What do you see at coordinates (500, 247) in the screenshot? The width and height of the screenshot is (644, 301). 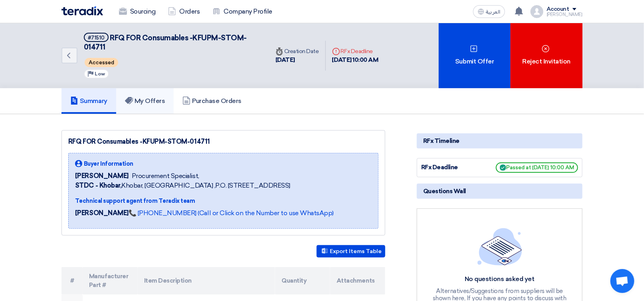 I see `img: empty_state_list.svg` at bounding box center [500, 247].